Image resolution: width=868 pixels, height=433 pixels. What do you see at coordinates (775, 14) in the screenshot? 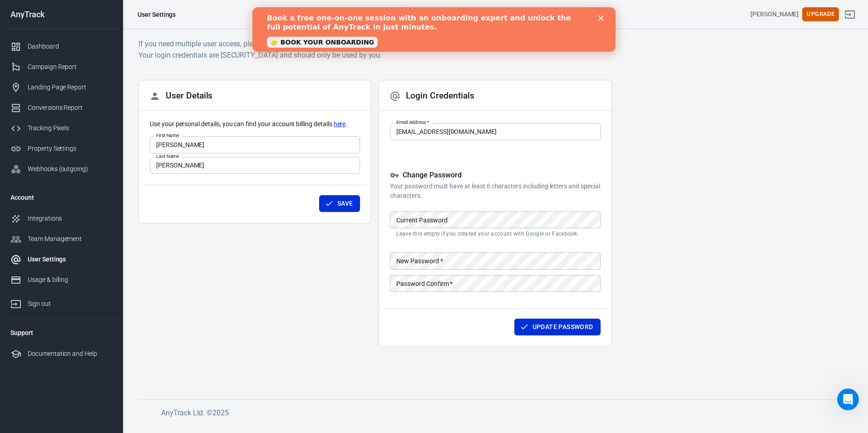
I see `div: Account id: nJItp6HM` at bounding box center [775, 14].